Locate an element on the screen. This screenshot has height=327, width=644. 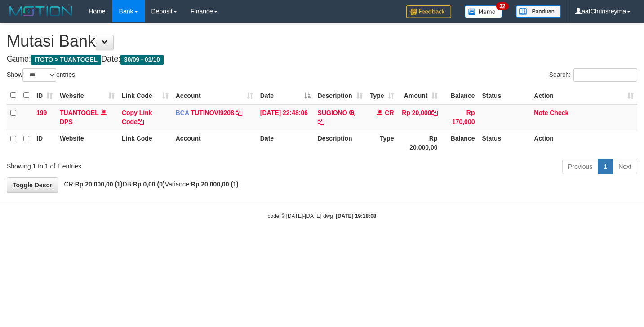
a: SUGIONO is located at coordinates (332, 113).